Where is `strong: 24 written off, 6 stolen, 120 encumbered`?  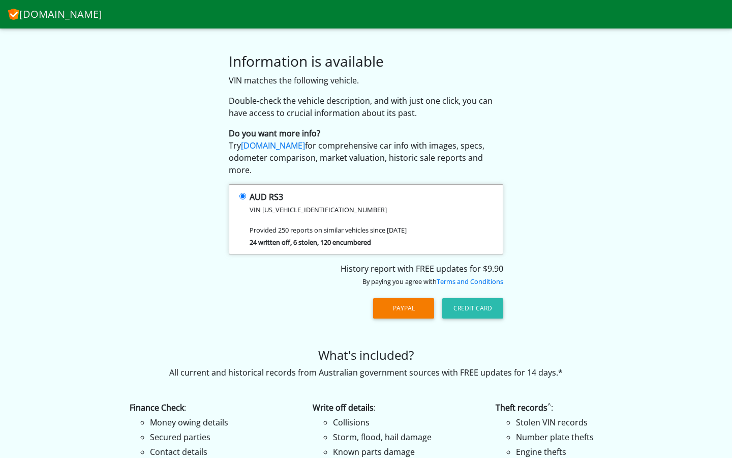 strong: 24 written off, 6 stolen, 120 encumbered is located at coordinates (310, 242).